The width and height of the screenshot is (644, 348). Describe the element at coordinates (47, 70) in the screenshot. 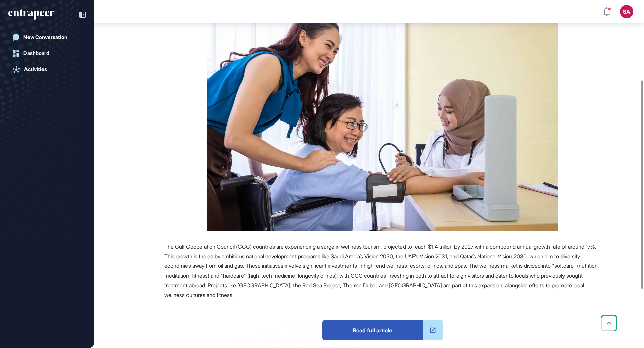

I see `a: Activities` at that location.